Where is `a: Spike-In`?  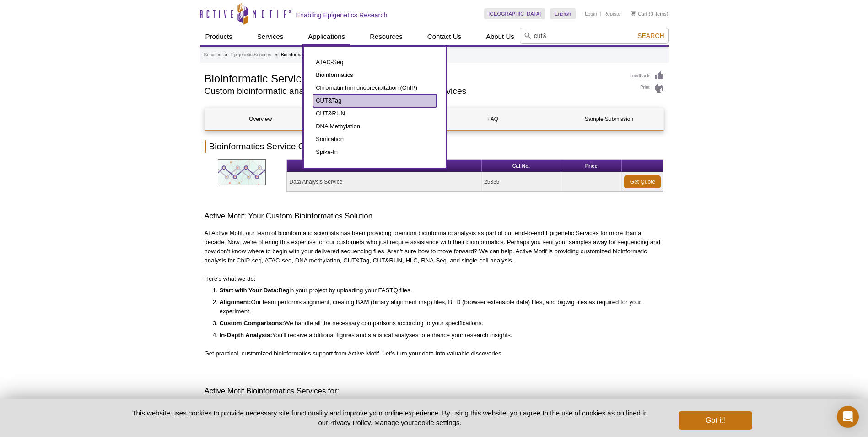 a: Spike-In is located at coordinates (375, 152).